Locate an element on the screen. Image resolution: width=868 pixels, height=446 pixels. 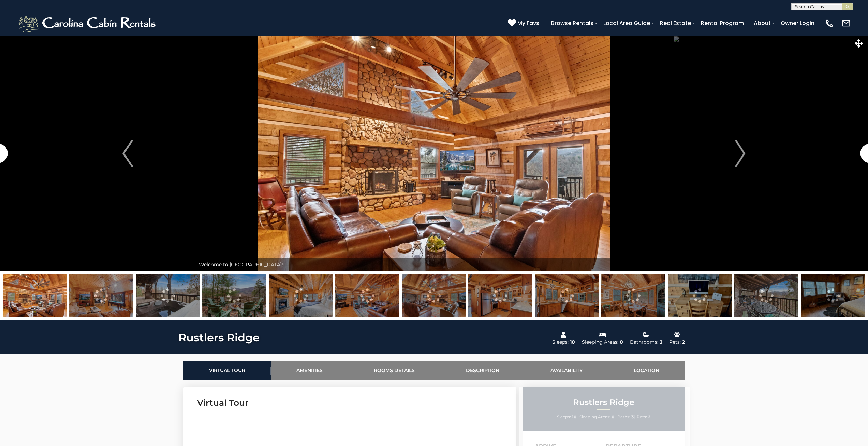
img: 165438959 is located at coordinates (500, 295).